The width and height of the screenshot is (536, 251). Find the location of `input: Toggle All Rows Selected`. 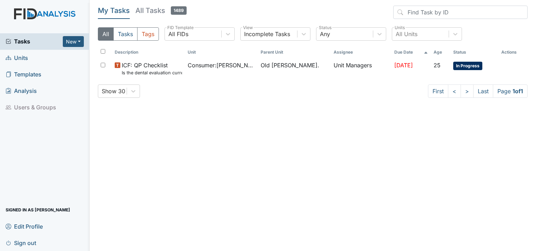

input: Toggle All Rows Selected is located at coordinates (103, 51).